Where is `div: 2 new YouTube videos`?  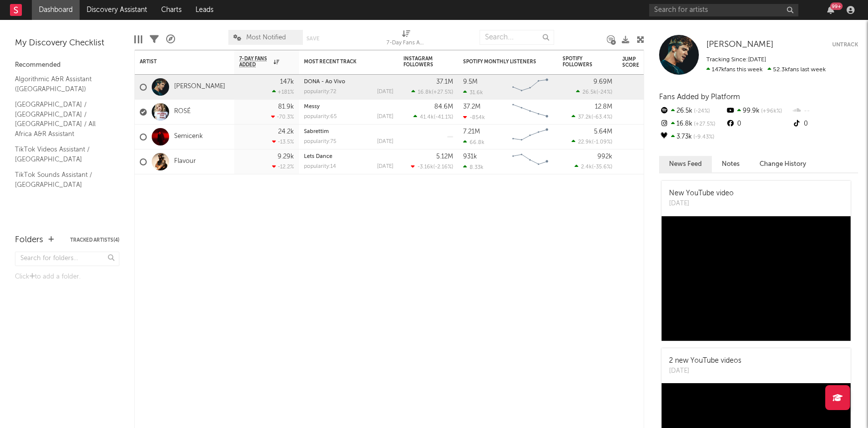 div: 2 new YouTube videos is located at coordinates (705, 361).